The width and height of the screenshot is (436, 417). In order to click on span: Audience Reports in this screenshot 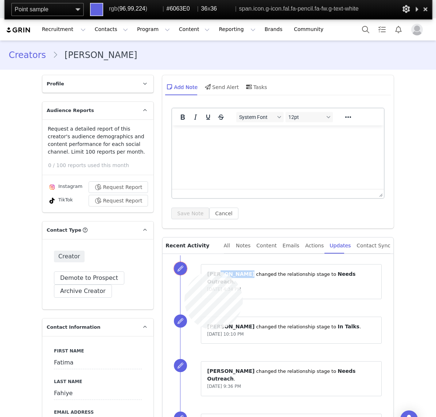, I will do `click(70, 111)`.